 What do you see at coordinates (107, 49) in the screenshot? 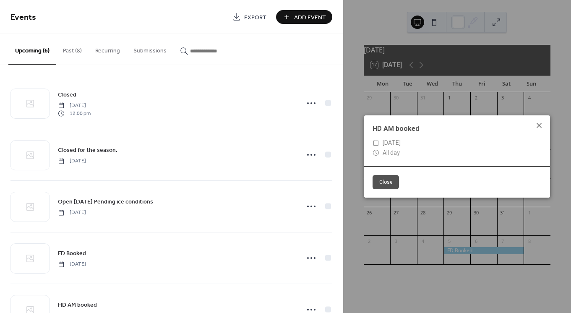
I see `button: Recurring` at bounding box center [107, 49].